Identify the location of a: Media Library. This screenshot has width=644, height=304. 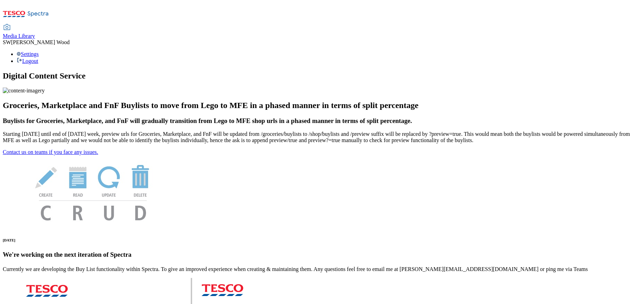
(19, 32).